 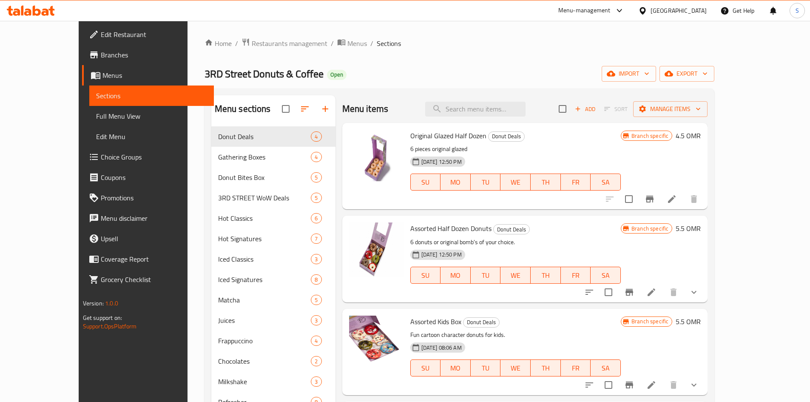 What do you see at coordinates (264, 177) in the screenshot?
I see `div: Donut Bites Box` at bounding box center [264, 177].